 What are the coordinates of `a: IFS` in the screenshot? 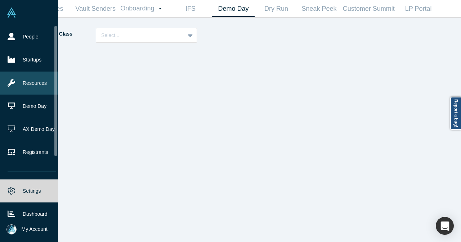 It's located at (190, 9).